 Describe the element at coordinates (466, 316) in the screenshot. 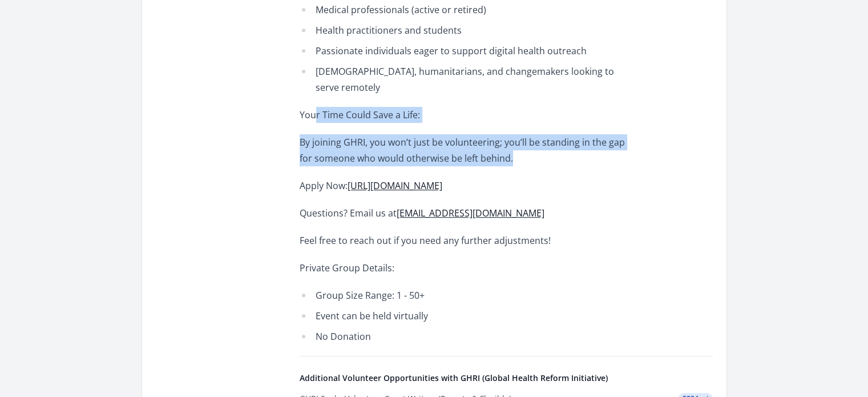

I see `li: Event can be held virtually` at that location.